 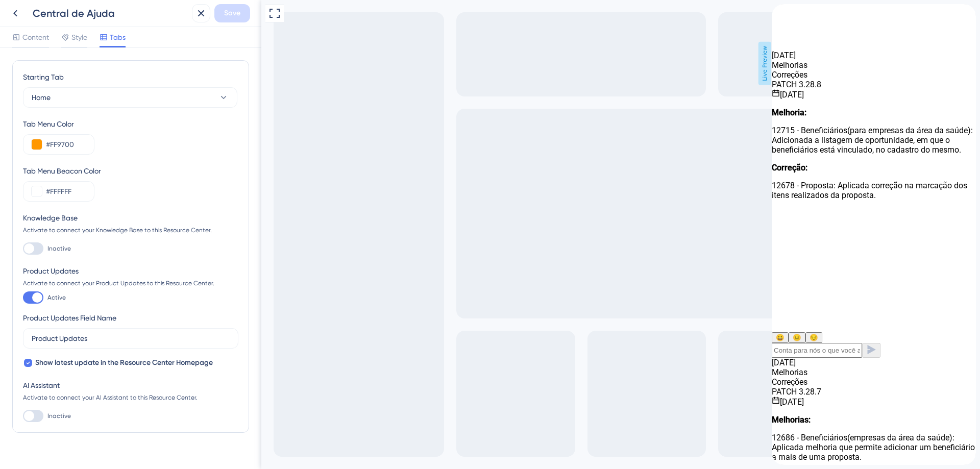 I want to click on span: Ajuda!, so click(x=19, y=9).